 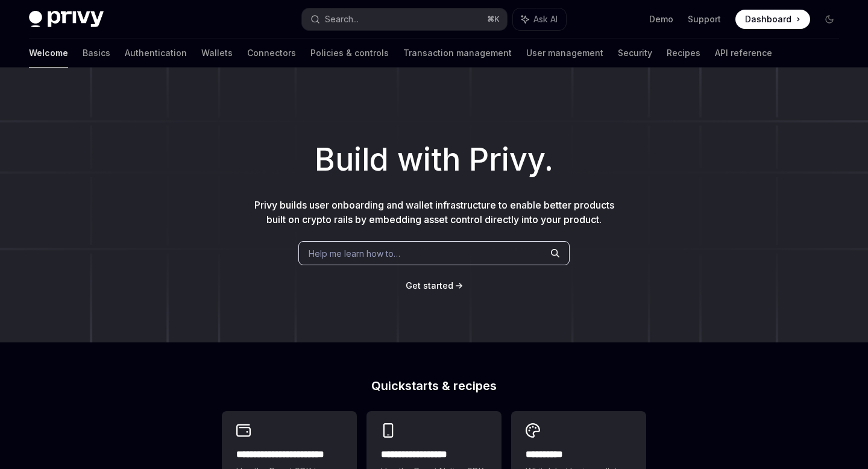 What do you see at coordinates (217, 53) in the screenshot?
I see `a: Wallets` at bounding box center [217, 53].